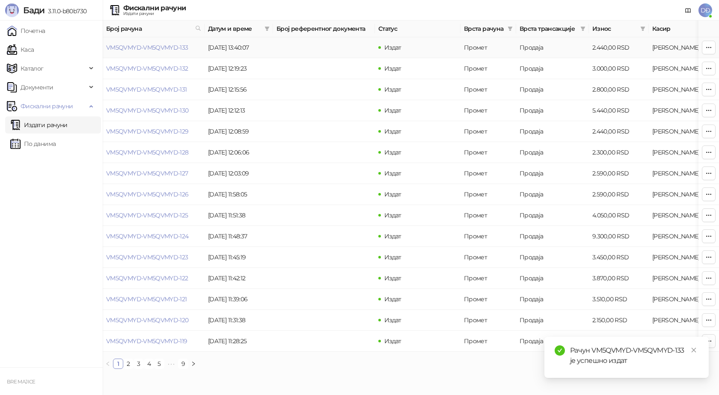  What do you see at coordinates (193, 364) in the screenshot?
I see `button: right` at bounding box center [193, 364].